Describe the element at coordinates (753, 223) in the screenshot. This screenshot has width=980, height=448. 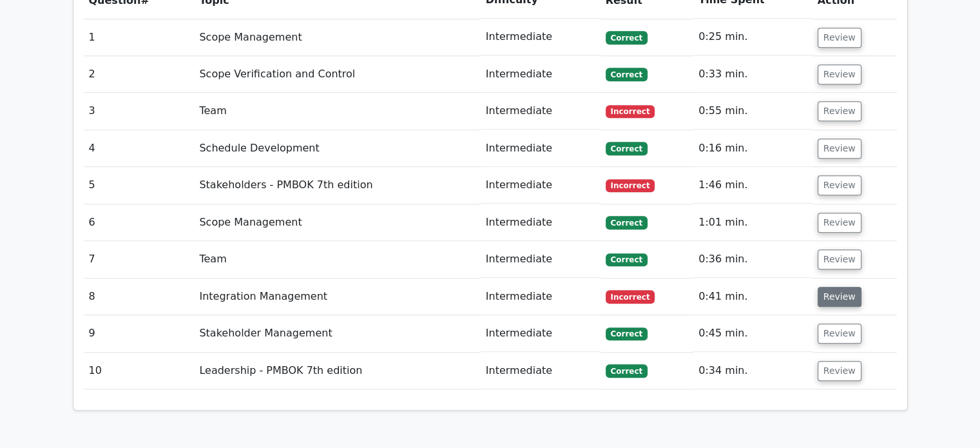
I see `td: 1:01 min.` at that location.